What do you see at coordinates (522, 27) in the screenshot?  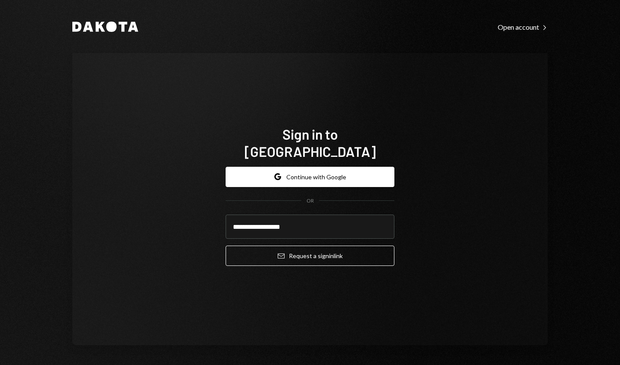 I see `div: Open account` at bounding box center [522, 27].